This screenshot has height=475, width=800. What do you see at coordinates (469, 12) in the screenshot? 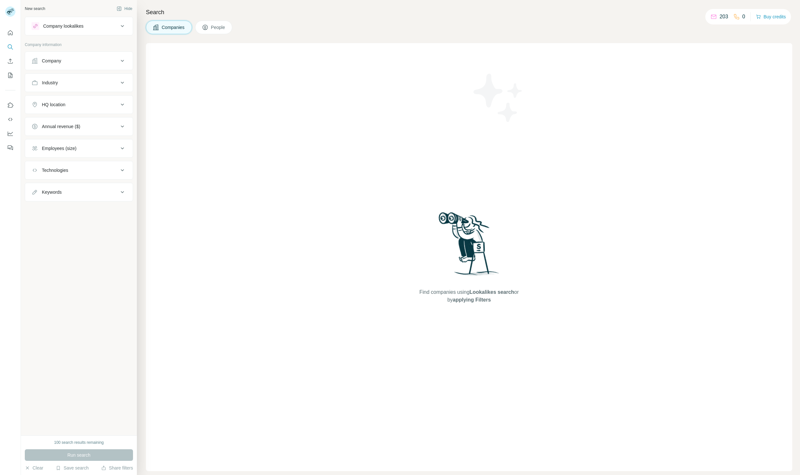
I see `h4: Search` at bounding box center [469, 12].